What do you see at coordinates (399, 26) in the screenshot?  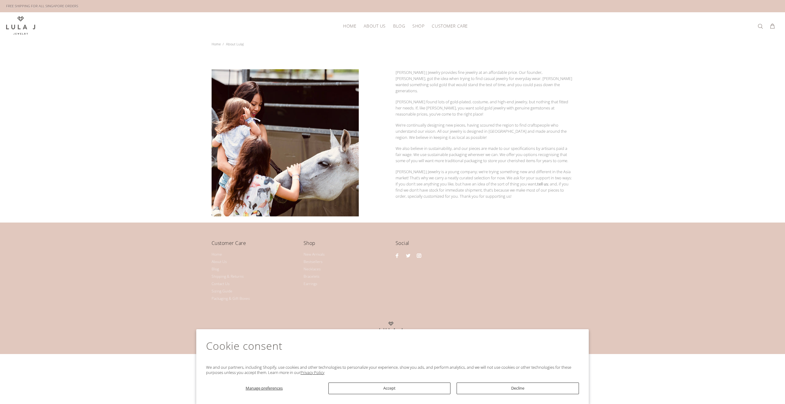 I see `a: BLOG` at bounding box center [399, 26].